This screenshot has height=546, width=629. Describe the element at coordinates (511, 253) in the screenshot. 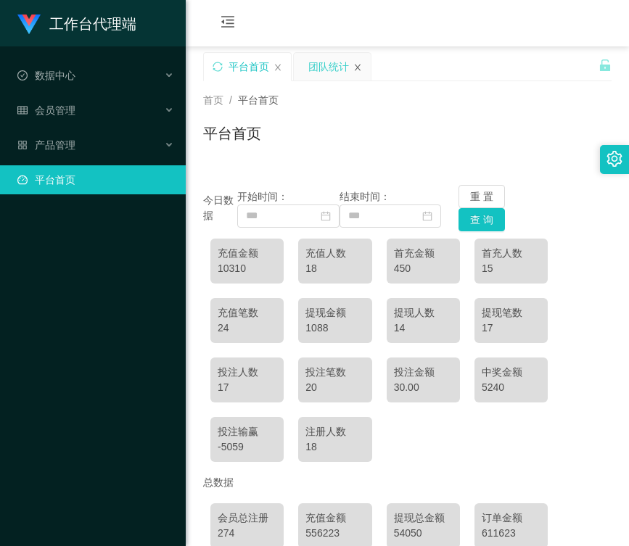

I see `div: 首充人数` at that location.